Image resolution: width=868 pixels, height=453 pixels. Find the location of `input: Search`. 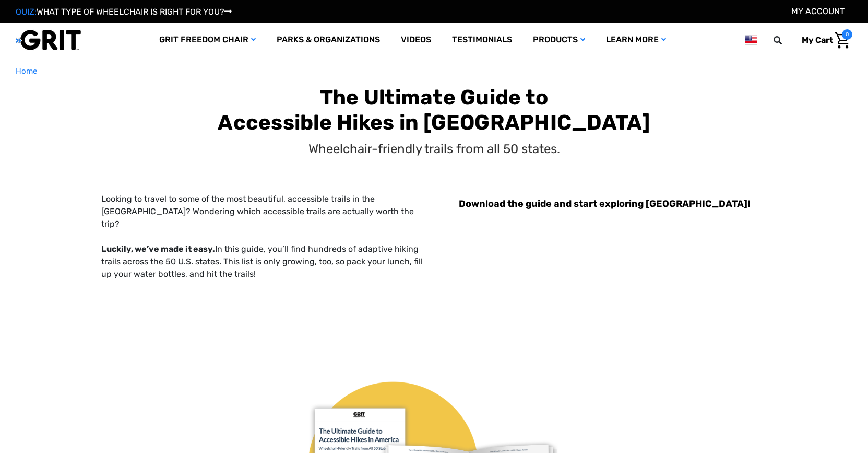

input: Search is located at coordinates (786, 40).